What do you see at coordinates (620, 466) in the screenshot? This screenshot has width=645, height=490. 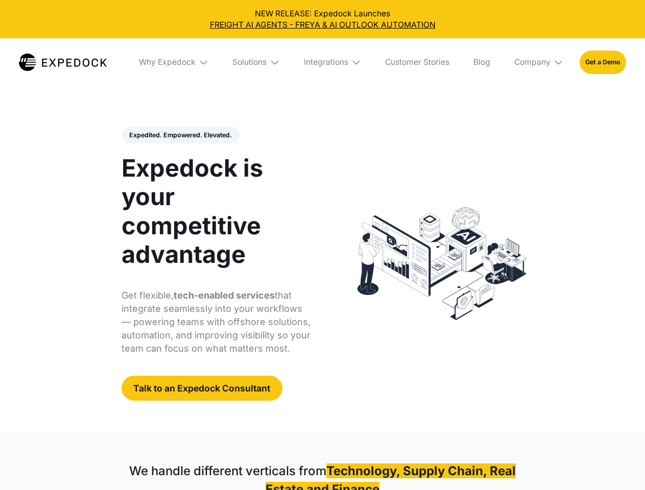 I see `div: Chat Widget` at bounding box center [620, 466].